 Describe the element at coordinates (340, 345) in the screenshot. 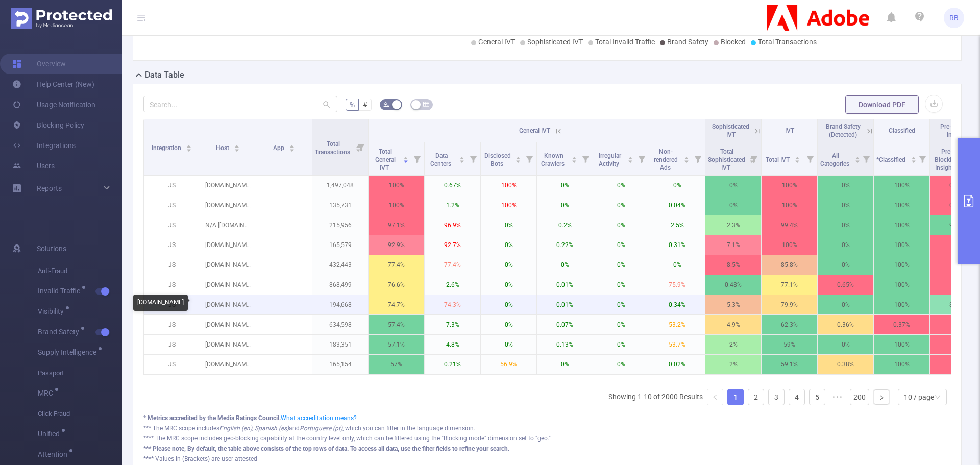

I see `p: 183,351` at that location.